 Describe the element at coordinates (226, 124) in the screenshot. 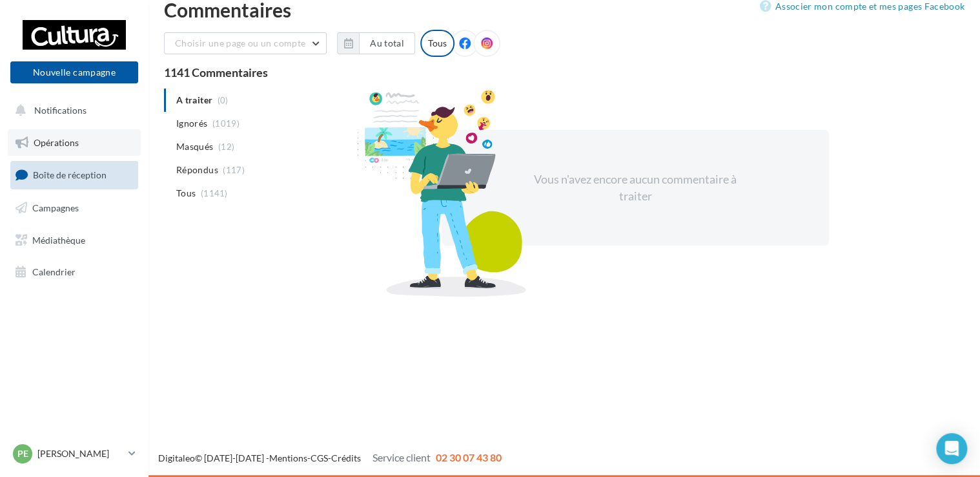

I see `span: (1019)` at that location.